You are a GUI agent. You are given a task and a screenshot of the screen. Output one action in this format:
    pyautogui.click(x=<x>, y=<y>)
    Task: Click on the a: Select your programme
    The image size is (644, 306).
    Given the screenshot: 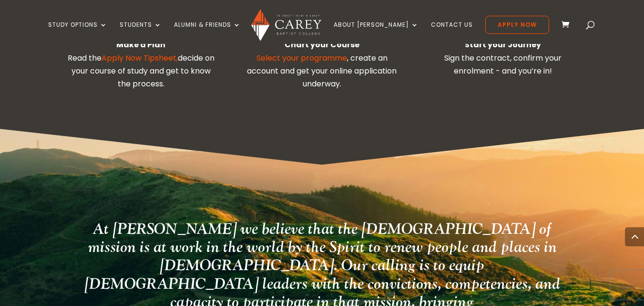 What is the action you would take?
    pyautogui.click(x=302, y=58)
    